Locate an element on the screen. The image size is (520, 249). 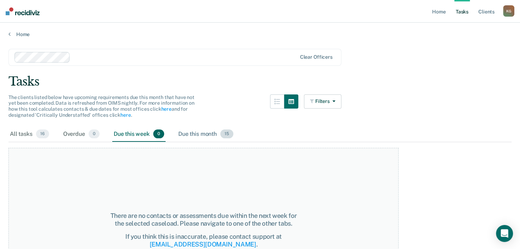
span: The clients listed below have upcoming requirements due this month that have not yet been complet... is located at coordinates (101, 106).